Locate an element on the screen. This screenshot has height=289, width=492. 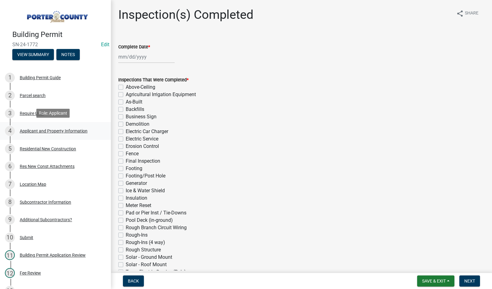
button: Notes is located at coordinates (68, 55).